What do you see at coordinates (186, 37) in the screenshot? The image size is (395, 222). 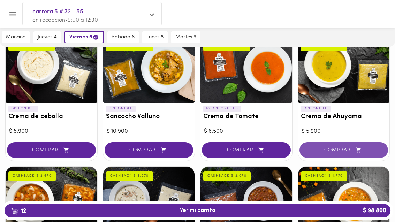 I see `span: martes 9` at bounding box center [186, 37].